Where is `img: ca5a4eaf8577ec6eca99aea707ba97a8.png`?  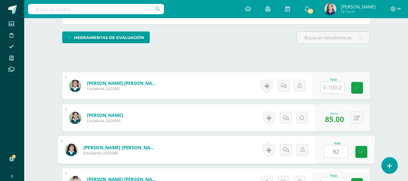
img: ca5a4eaf8577ec6eca99aea707ba97a8.png is located at coordinates (330, 9).